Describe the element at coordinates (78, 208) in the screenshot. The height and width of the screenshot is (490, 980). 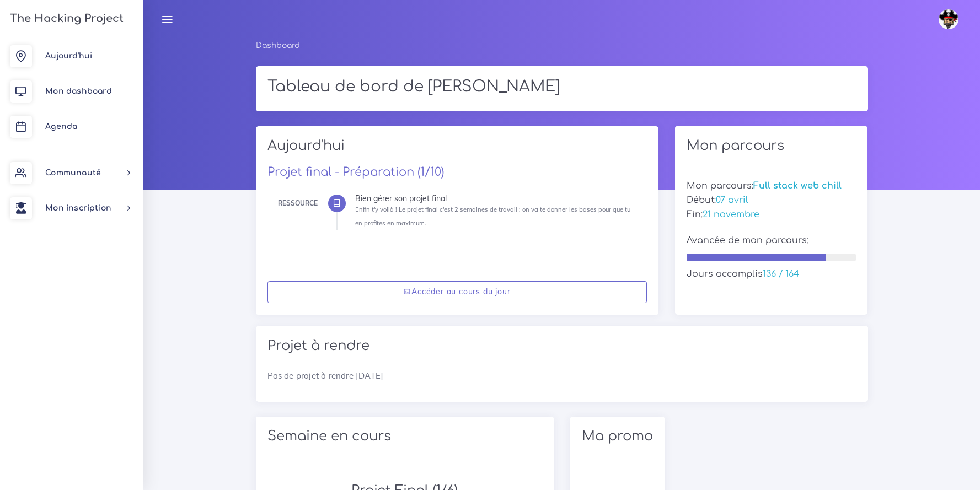
I see `span: Mon inscription` at that location.